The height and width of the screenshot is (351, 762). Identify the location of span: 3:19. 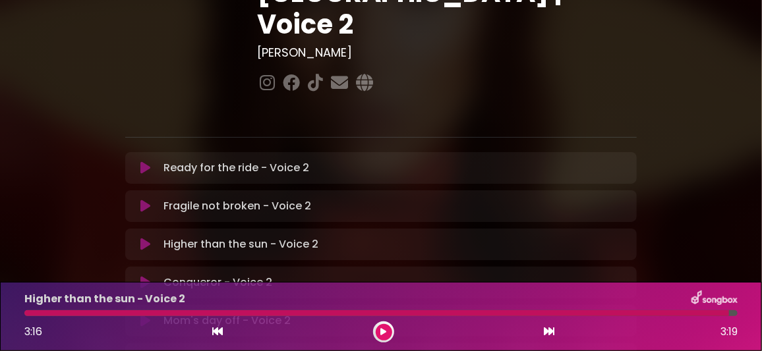
(729, 332).